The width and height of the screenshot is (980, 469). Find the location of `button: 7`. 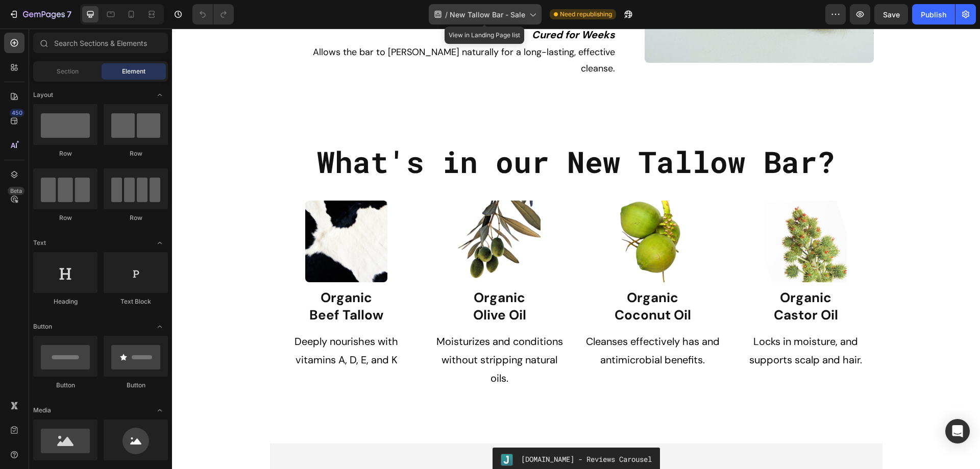

button: 7 is located at coordinates (40, 15).